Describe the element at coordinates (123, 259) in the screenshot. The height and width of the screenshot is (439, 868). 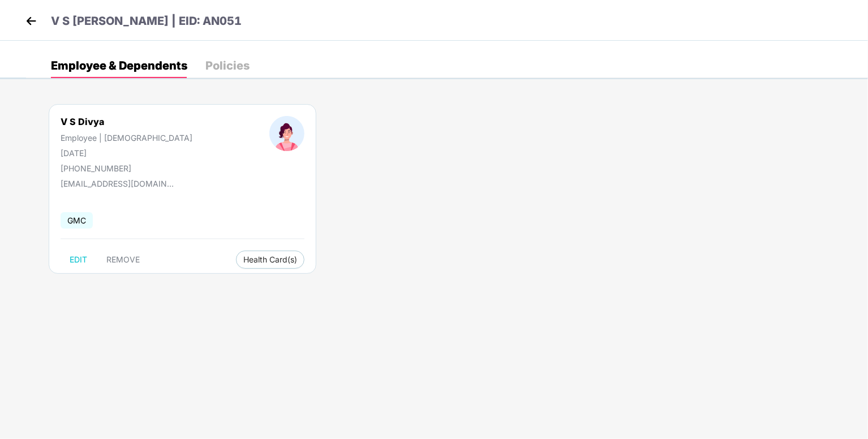
I see `span: REMOVE` at that location.